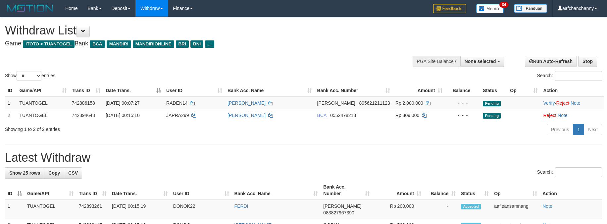 The width and height of the screenshot is (607, 224). I want to click on div: Showing 1 to 2 of 2 entries, so click(126, 128).